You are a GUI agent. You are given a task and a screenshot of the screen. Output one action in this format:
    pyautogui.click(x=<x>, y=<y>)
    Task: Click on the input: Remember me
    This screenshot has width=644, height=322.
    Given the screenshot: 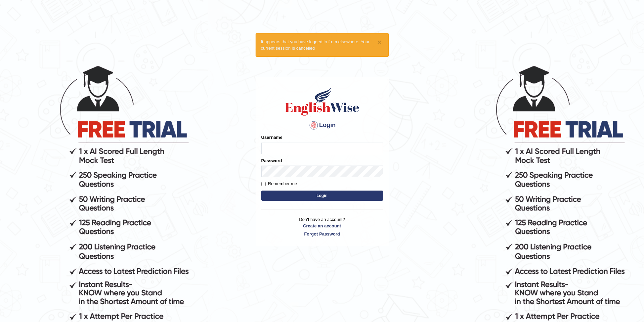 What is the action you would take?
    pyautogui.click(x=263, y=184)
    